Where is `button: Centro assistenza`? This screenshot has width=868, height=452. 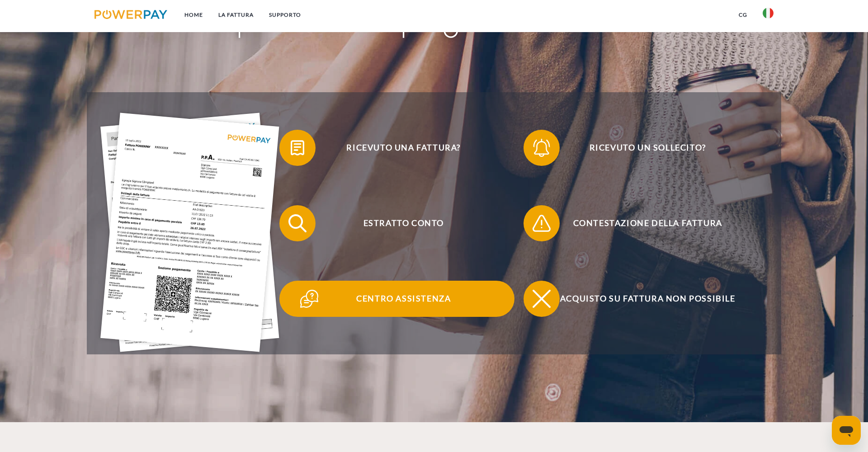 button: Centro assistenza is located at coordinates (397, 299).